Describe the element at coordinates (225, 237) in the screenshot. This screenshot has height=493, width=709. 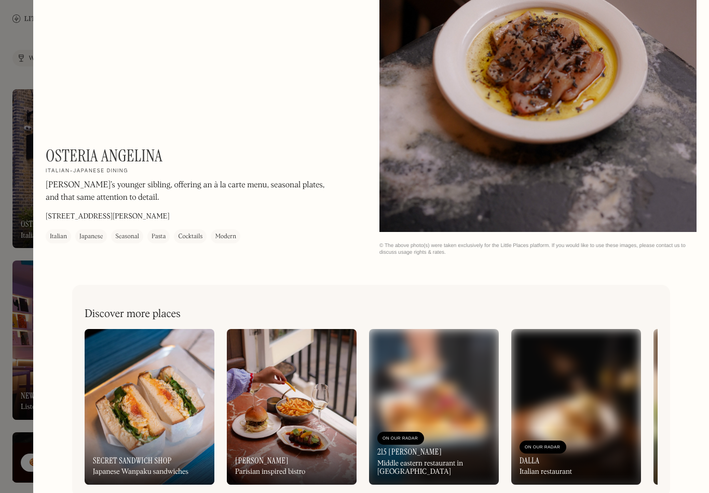
I see `div: Modern` at that location.